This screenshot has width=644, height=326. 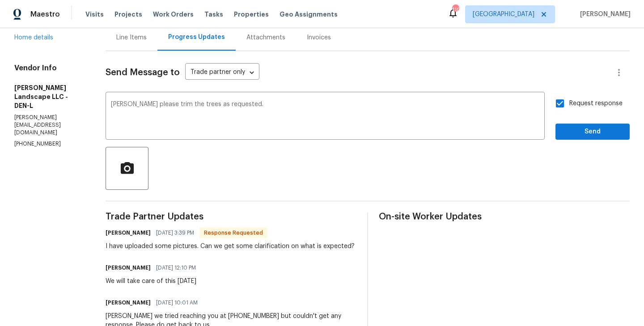 What do you see at coordinates (234, 233) in the screenshot?
I see `span: Response Requested` at bounding box center [234, 233].